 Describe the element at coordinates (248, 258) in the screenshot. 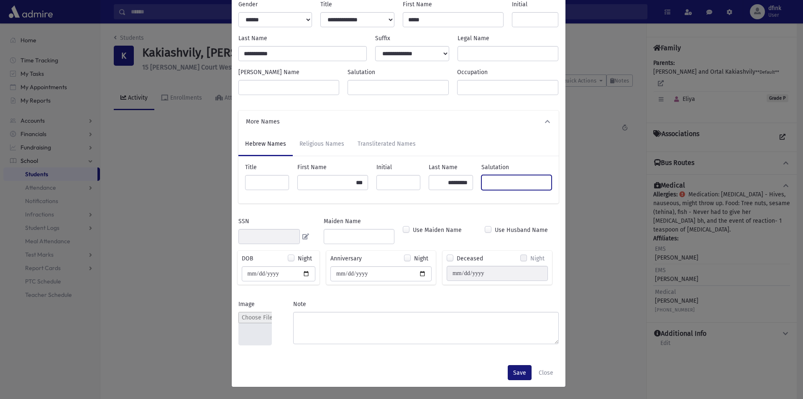

I see `label: DOB` at that location.